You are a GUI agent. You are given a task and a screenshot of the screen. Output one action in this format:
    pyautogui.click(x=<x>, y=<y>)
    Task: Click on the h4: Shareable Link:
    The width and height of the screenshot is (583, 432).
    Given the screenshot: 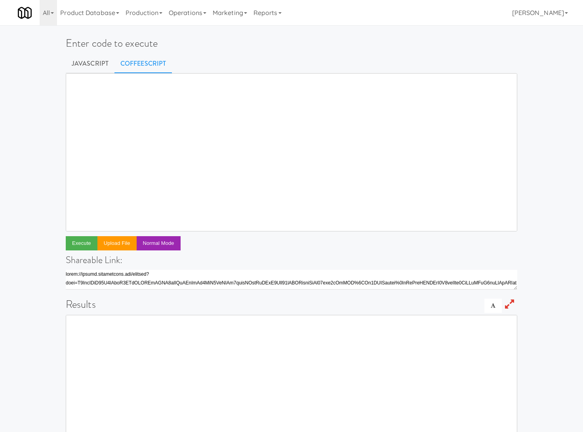 What is the action you would take?
    pyautogui.click(x=291, y=260)
    